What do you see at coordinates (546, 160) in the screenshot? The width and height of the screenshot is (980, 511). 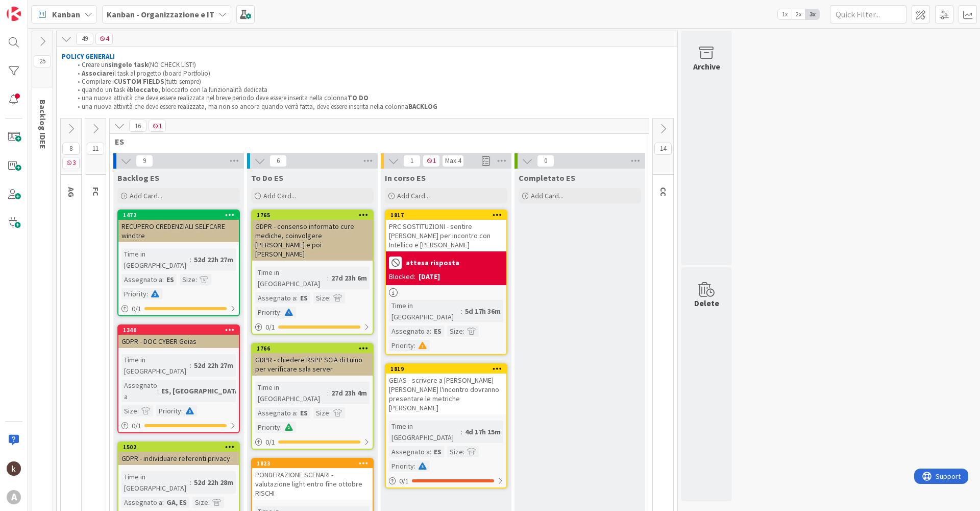 I see `span: 0` at bounding box center [546, 160].